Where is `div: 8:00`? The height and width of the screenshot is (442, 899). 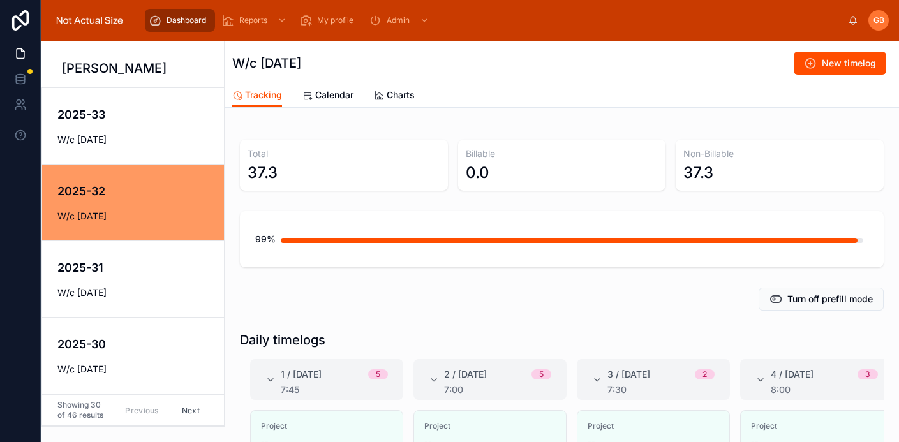 div: 8:00 is located at coordinates (824, 390).